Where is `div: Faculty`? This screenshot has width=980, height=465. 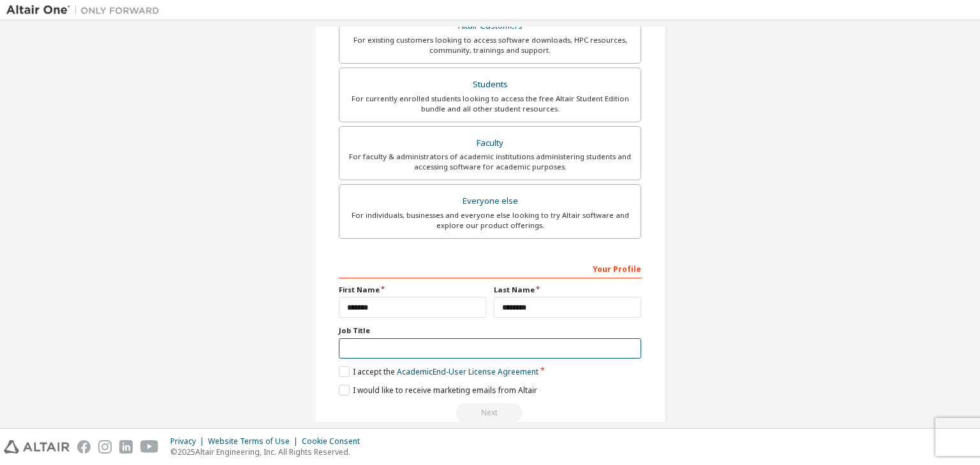 div: Faculty is located at coordinates (490, 143).